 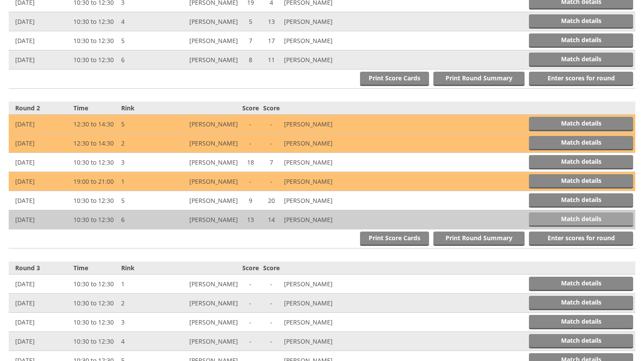 What do you see at coordinates (40, 108) in the screenshot?
I see `th: Round 2` at bounding box center [40, 108].